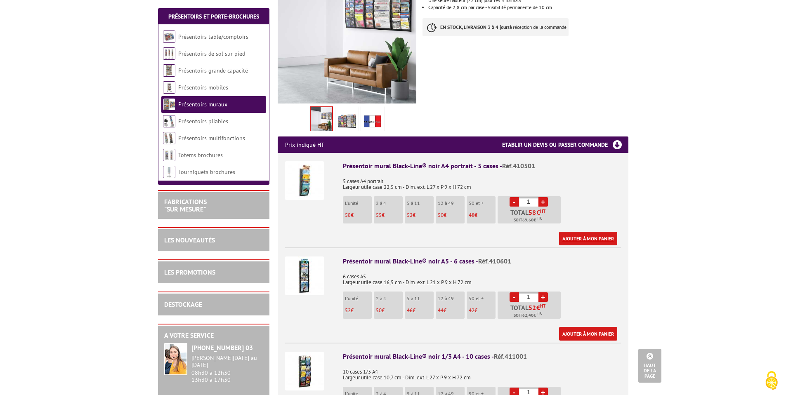 This screenshot has width=786, height=395. I want to click on div: 08h30 à 12h30 13h30 à 17h30, so click(227, 369).